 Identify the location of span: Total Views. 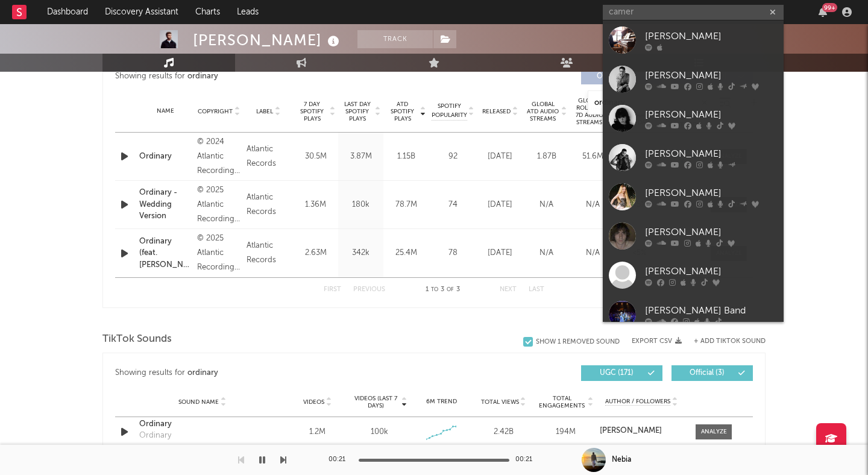
(499, 402).